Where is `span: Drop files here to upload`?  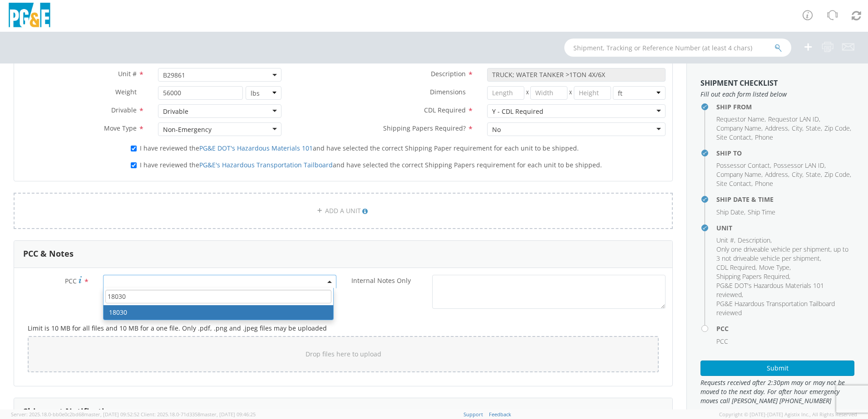 span: Drop files here to upload is located at coordinates (343, 354).